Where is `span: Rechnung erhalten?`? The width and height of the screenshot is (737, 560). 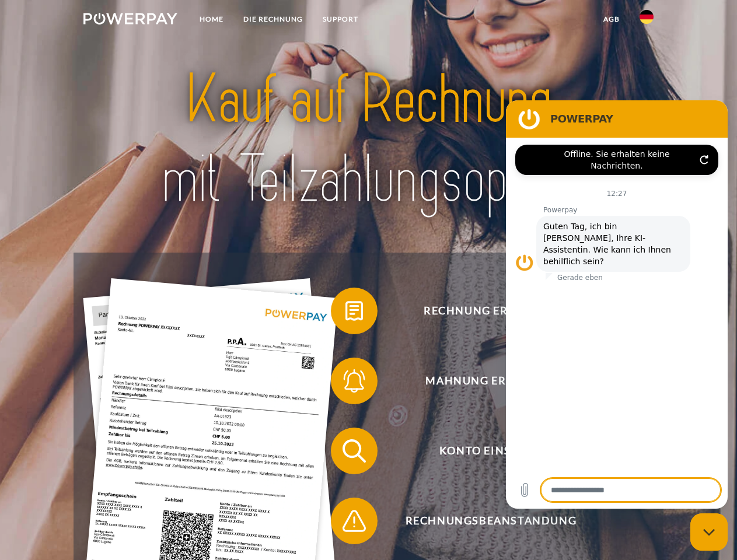
span: Rechnung erhalten? is located at coordinates (490, 311).